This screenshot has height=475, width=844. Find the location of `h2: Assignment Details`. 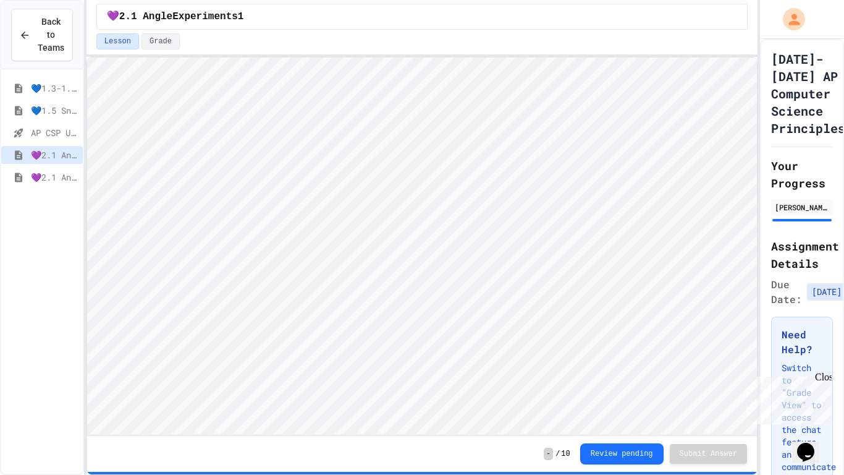

h2: Assignment Details is located at coordinates (802, 255).